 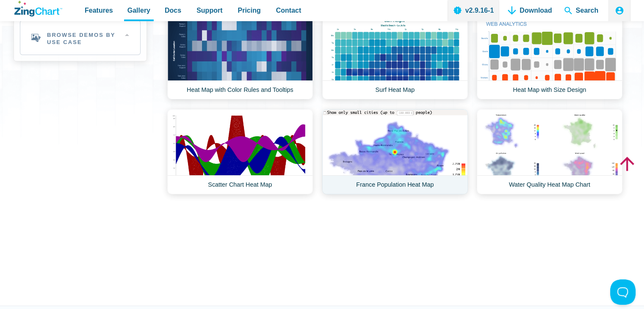 What do you see at coordinates (395, 152) in the screenshot?
I see `a: France Population Heat Map` at bounding box center [395, 152].